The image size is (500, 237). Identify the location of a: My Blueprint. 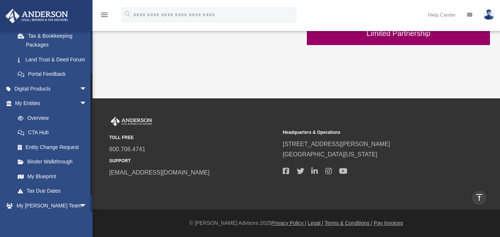
(54, 176).